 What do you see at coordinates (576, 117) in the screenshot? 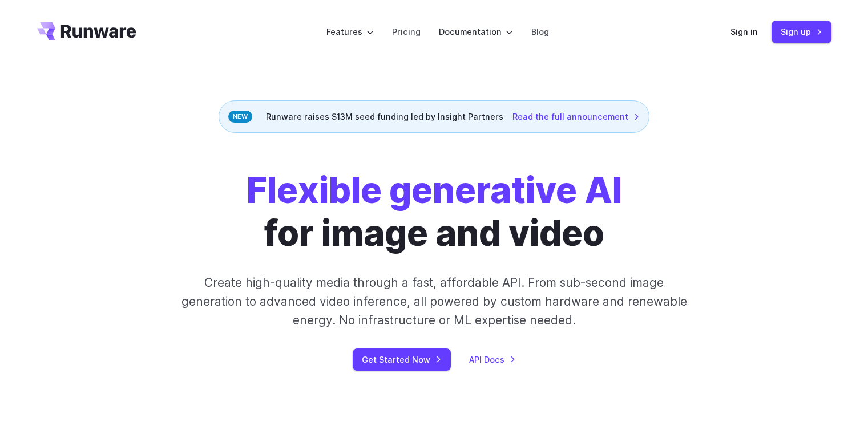
I see `a: Read the full announcement` at bounding box center [576, 117].